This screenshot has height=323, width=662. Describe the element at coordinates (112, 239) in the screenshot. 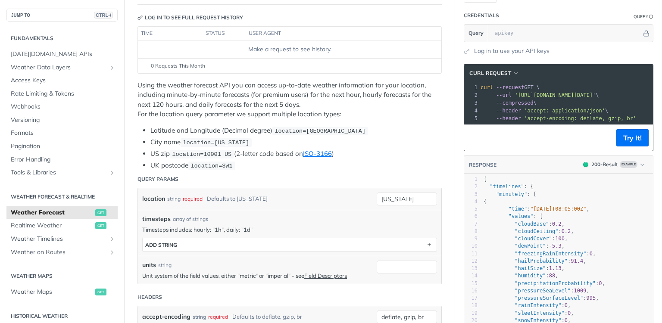

I see `button: Show subpages for Weather Timelines` at that location.